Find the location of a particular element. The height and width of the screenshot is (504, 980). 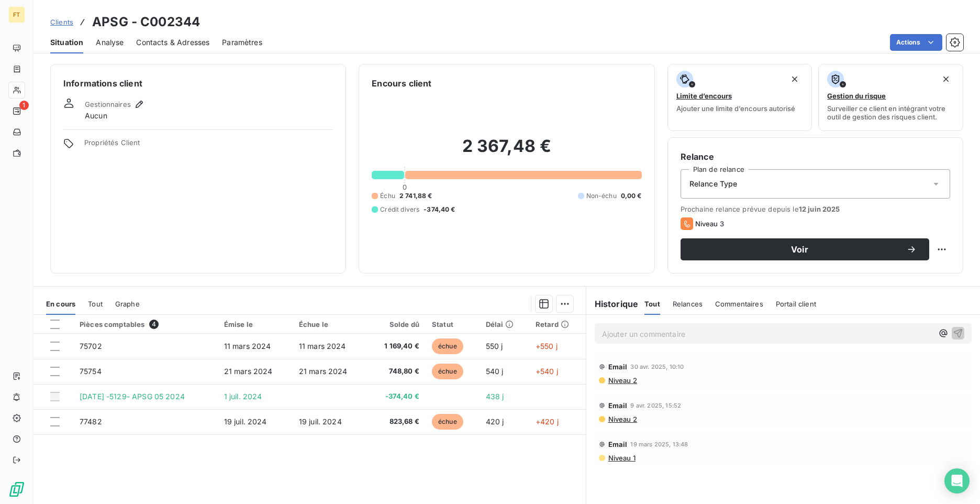

div: Délai is located at coordinates (505, 324).